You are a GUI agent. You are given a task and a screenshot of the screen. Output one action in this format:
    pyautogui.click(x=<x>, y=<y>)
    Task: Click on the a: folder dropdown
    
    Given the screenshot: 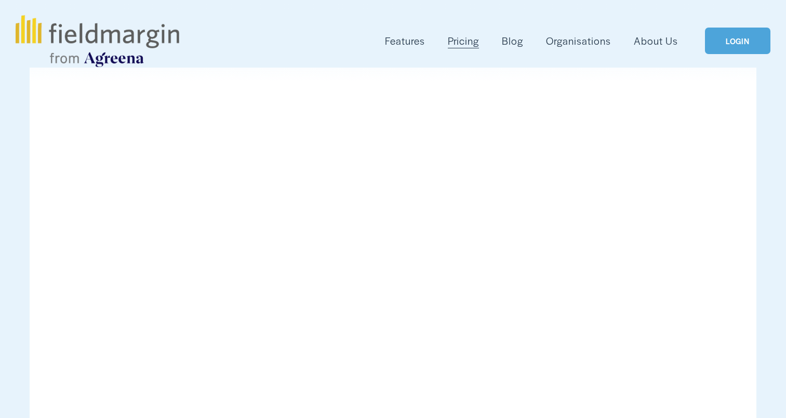 What is the action you would take?
    pyautogui.click(x=405, y=41)
    